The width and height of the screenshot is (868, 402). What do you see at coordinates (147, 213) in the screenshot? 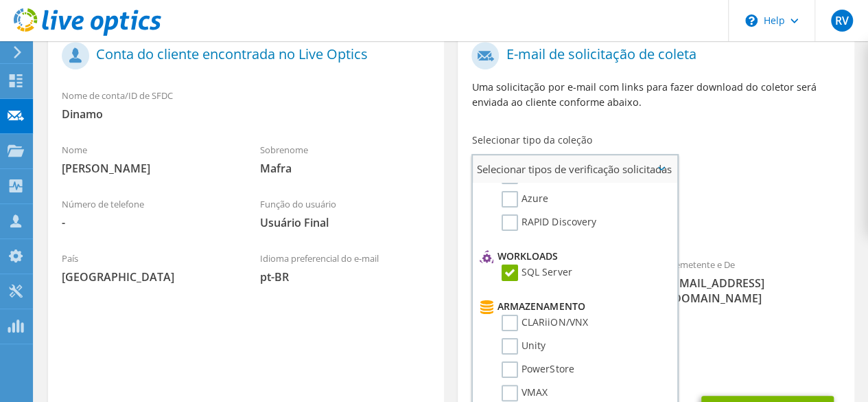
I see `div: Número de telefone` at bounding box center [147, 213].